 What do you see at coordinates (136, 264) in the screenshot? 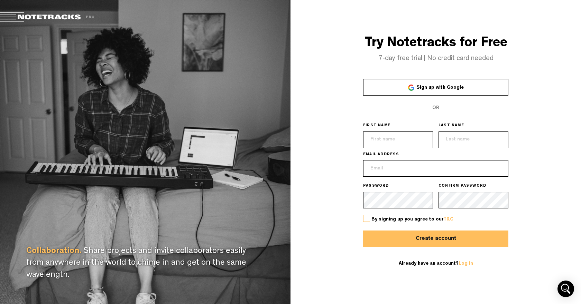
I see `span: Share projects and invite collaborators easily from anywhere in the world to chime in and get on ...` at bounding box center [136, 264].